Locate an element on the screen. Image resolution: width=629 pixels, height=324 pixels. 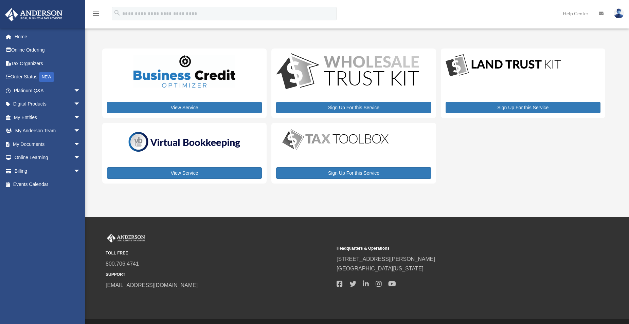
a: Order StatusNEW is located at coordinates (48, 77).